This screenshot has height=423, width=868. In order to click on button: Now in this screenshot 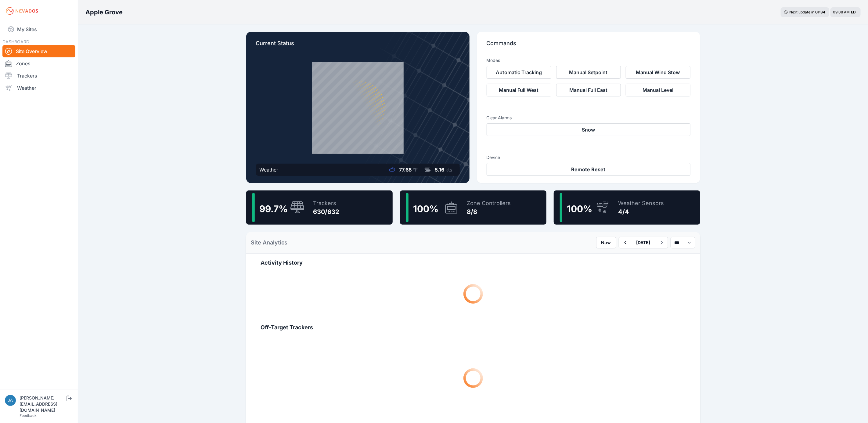, I will do `click(607, 242)`.